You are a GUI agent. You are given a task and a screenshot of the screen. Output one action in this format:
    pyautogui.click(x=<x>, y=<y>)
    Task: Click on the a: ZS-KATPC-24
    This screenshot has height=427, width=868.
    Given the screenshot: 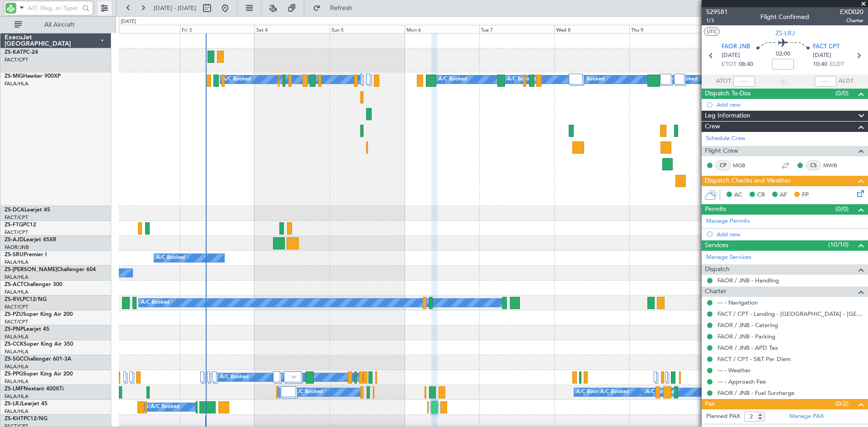 What is the action you would take?
    pyautogui.click(x=21, y=52)
    